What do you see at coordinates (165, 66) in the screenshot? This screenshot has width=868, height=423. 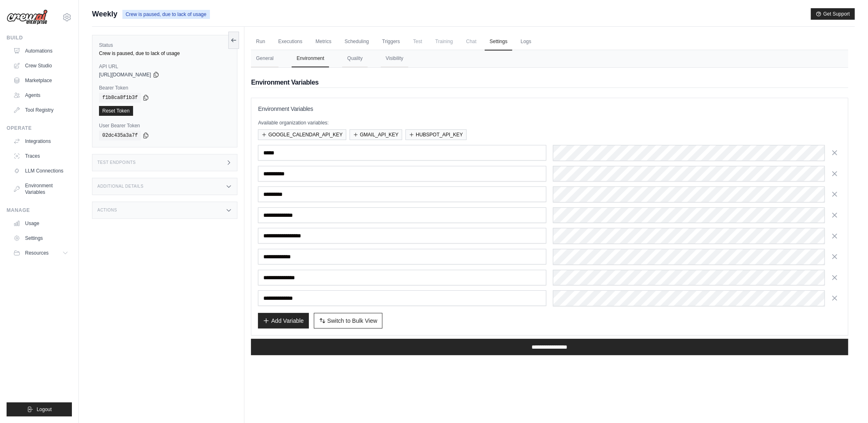 I see `label: API URL` at bounding box center [165, 66].